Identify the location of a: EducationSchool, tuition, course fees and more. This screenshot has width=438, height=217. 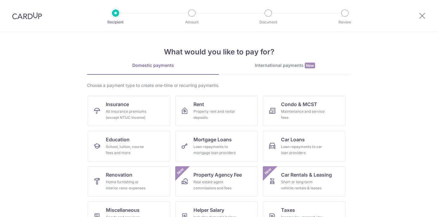
(129, 146).